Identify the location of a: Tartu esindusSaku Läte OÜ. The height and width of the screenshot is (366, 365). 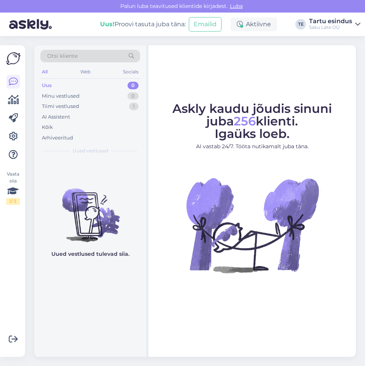
(334, 24).